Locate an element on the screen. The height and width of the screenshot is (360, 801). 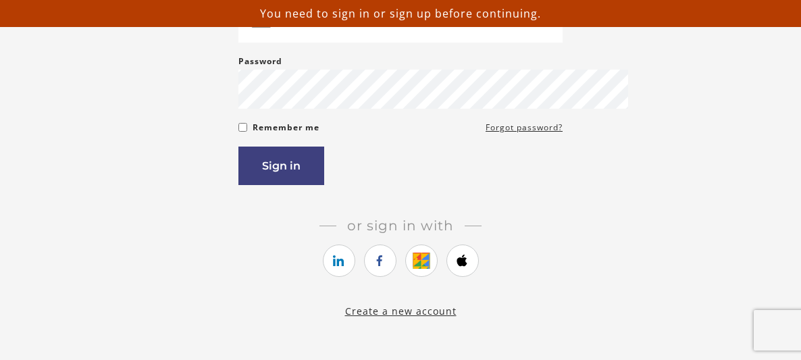
a: https://courses.thinkific.com/users/auth/google?ss%5Breferral%5D=&ss%5Buser_return_to%5D=%2Fcours... is located at coordinates (421, 261).